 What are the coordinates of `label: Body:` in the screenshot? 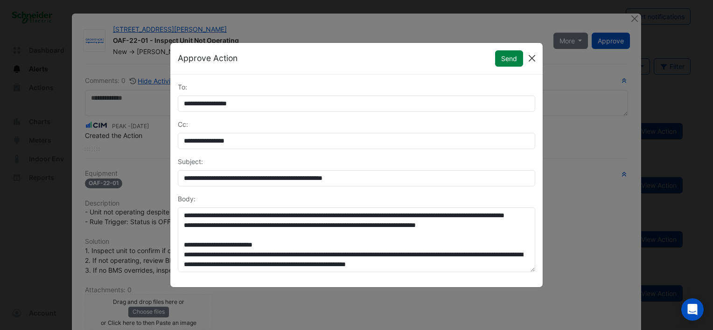 It's located at (187, 199).